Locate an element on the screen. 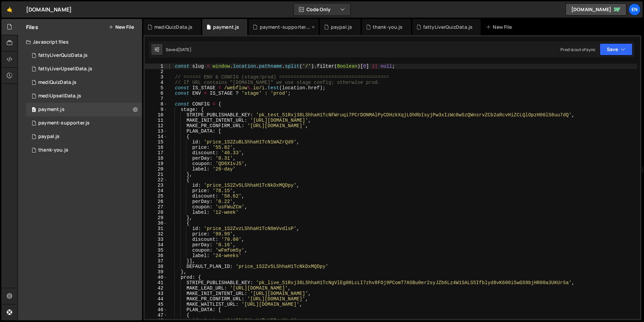 The height and width of the screenshot is (322, 644). div: 20 is located at coordinates (156, 169).